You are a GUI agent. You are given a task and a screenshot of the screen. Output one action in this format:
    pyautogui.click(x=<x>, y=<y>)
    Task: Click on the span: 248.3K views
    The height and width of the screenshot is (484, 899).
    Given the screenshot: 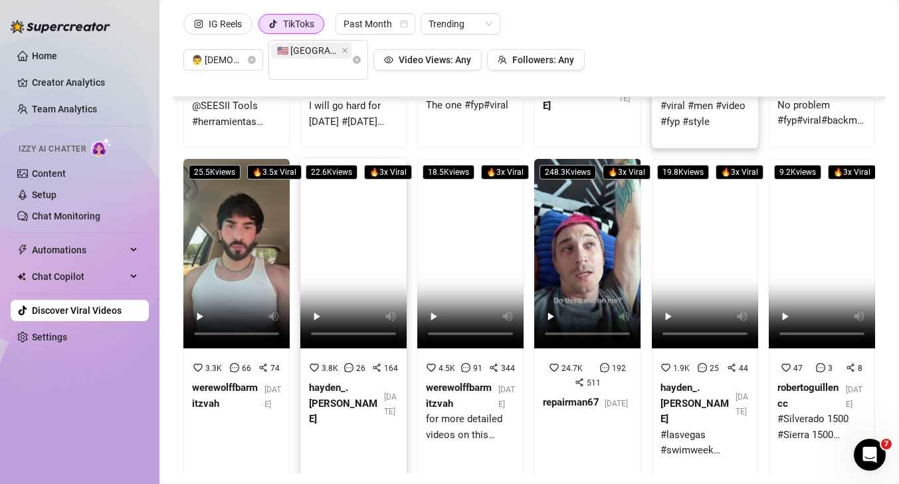 What is the action you would take?
    pyautogui.click(x=567, y=172)
    